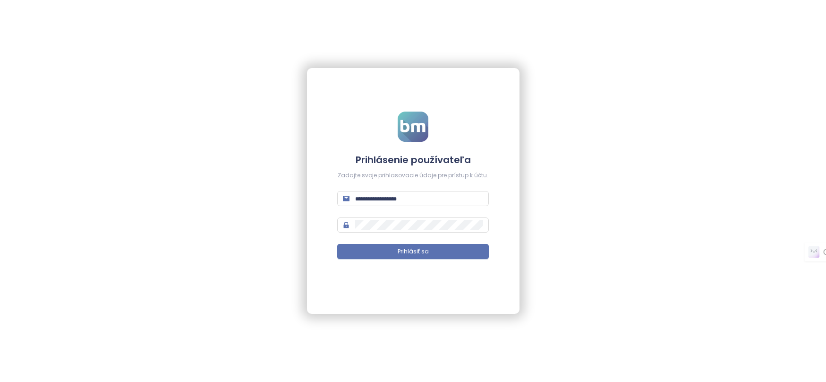  I want to click on h4: Prihlásenie používateľa, so click(413, 160).